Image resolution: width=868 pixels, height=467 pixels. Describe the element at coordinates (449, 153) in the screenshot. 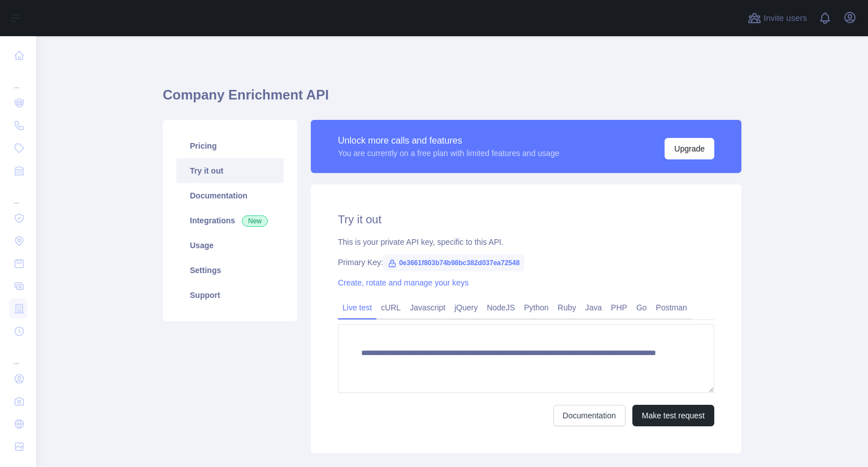

I see `div: You are currently on a free plan with limited features and usage` at that location.